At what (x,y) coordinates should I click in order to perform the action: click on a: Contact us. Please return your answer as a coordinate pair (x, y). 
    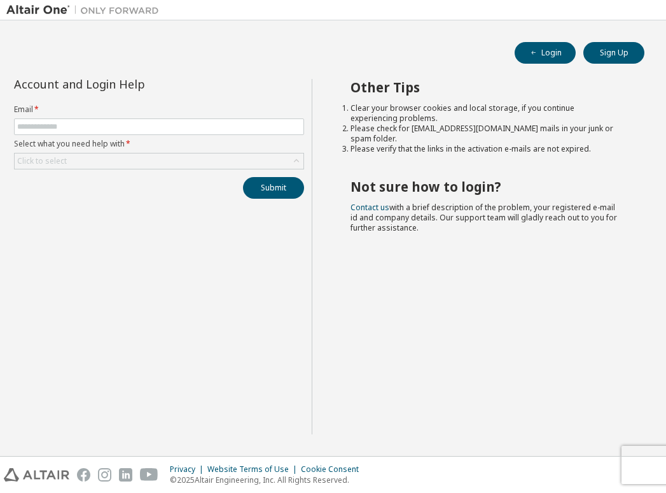
    Looking at the image, I should click on (370, 207).